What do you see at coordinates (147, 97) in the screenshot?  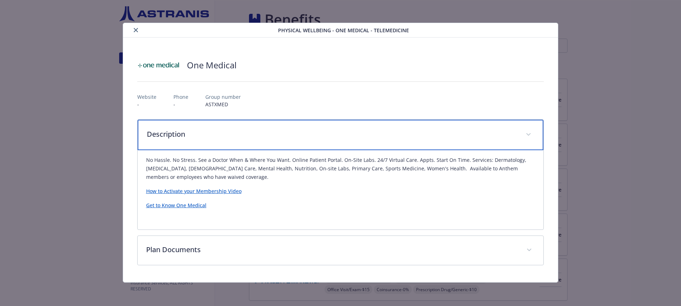 I see `p: Website` at bounding box center [147, 97].